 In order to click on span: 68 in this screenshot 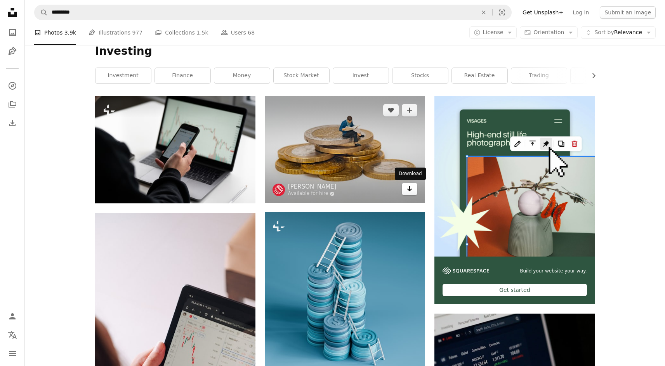, I will do `click(251, 33)`.